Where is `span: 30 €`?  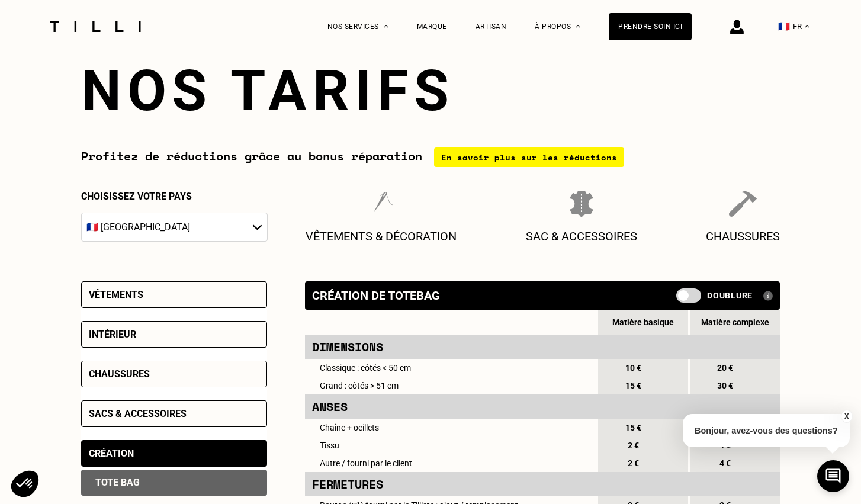
span: 30 € is located at coordinates (725, 385).